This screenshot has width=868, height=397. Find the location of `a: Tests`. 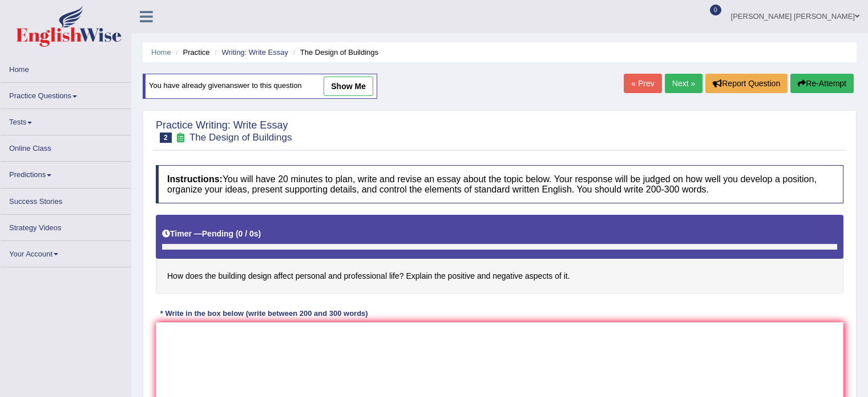

a: Tests is located at coordinates (66, 120).